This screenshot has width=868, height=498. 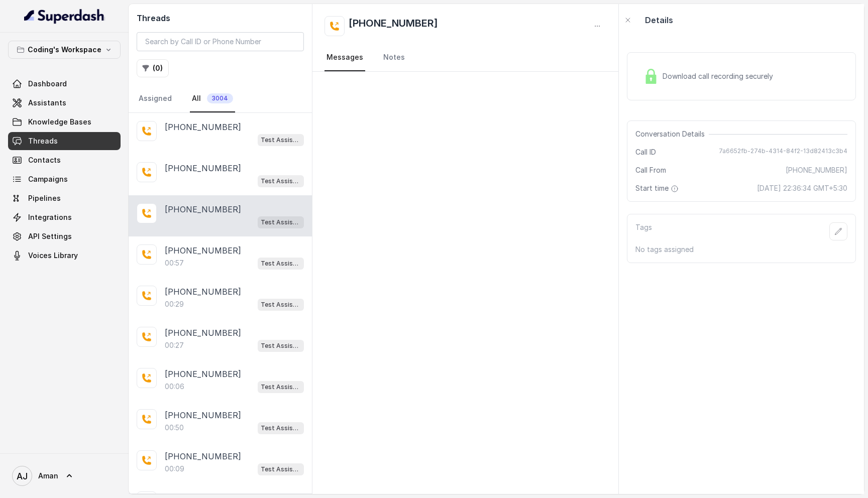 I want to click on p: 00:06, so click(x=174, y=387).